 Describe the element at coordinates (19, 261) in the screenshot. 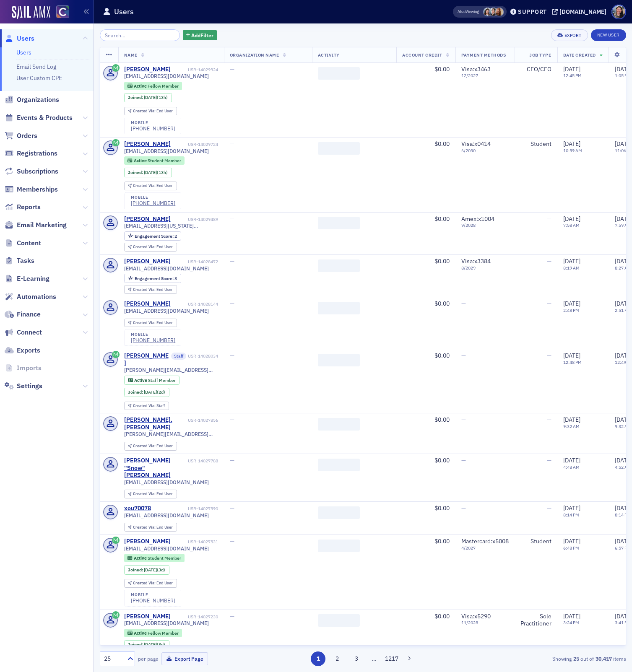

I see `a: Tasks` at that location.